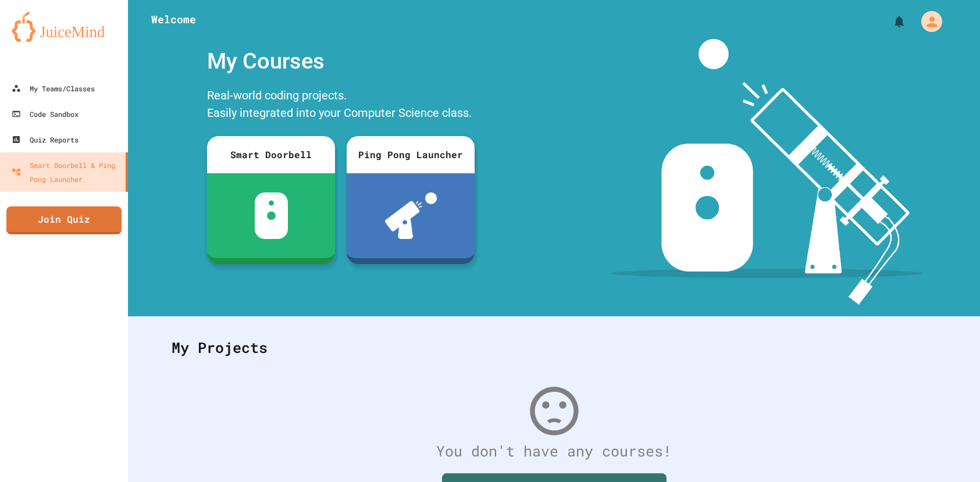  I want to click on div: My Notifications, so click(890, 22).